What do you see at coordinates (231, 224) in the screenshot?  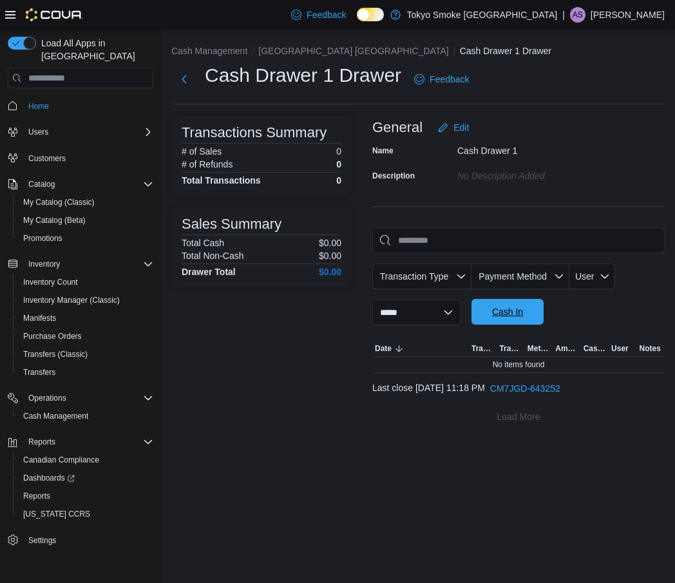 I see `h3: Sales Summary` at bounding box center [231, 224].